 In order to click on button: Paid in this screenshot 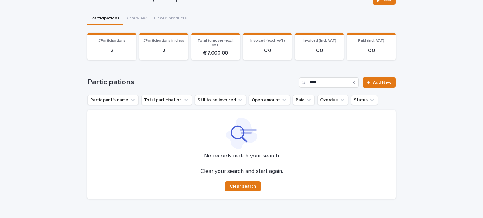, I will do `click(304, 100)`.